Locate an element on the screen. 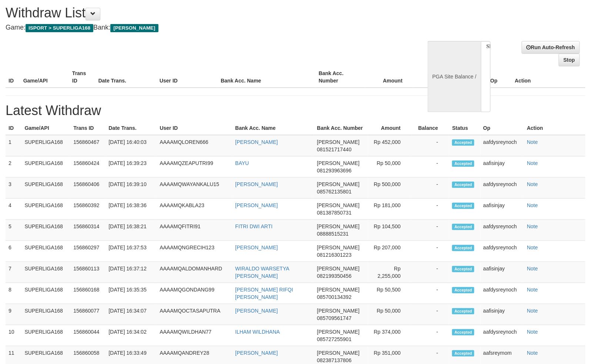 This screenshot has height=364, width=591. td: 8 is located at coordinates (13, 293).